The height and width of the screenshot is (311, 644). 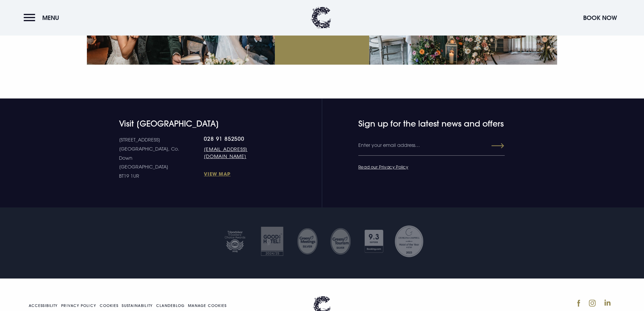 What do you see at coordinates (207, 305) in the screenshot?
I see `a: Manage your cookie settings.` at bounding box center [207, 305].